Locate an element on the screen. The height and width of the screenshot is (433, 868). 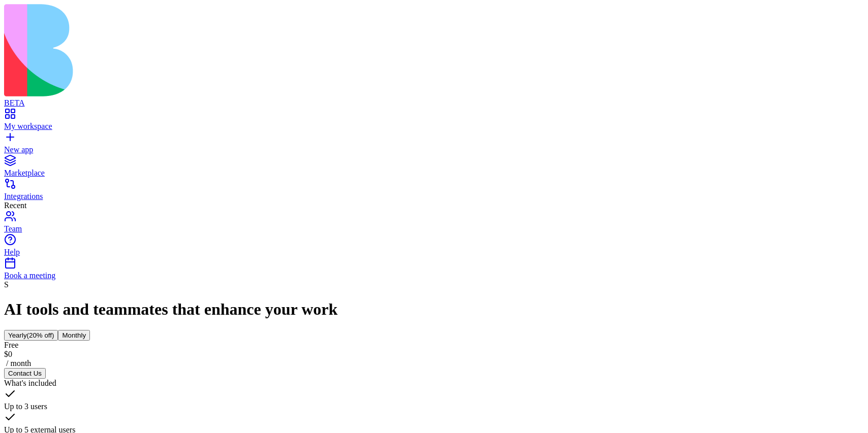
img: logo is located at coordinates (208, 50).